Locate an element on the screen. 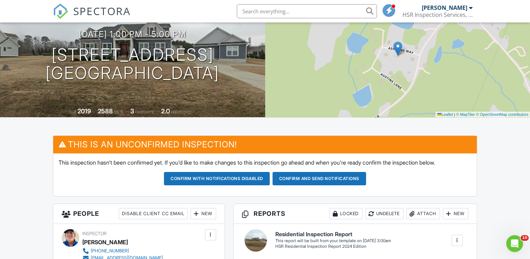 This screenshot has height=259, width=530. div: 2.0 is located at coordinates (165, 111).